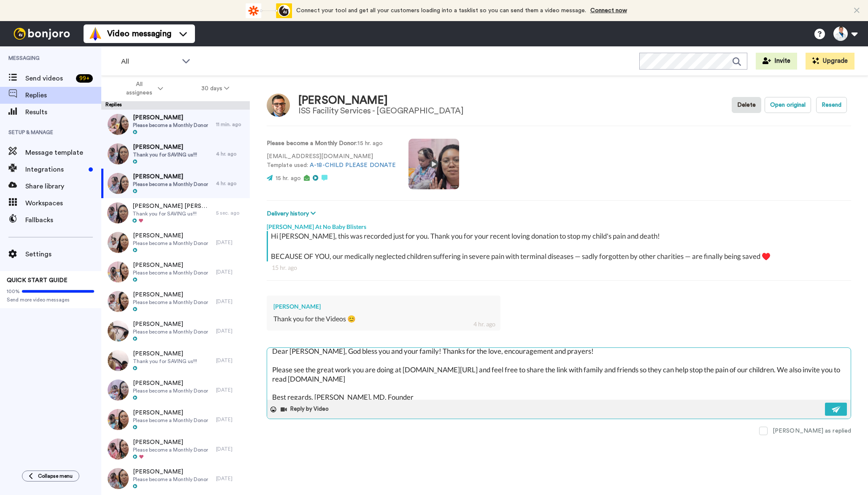 Image resolution: width=868 pixels, height=495 pixels. What do you see at coordinates (143, 88) in the screenshot?
I see `button: All assignees` at bounding box center [143, 88].